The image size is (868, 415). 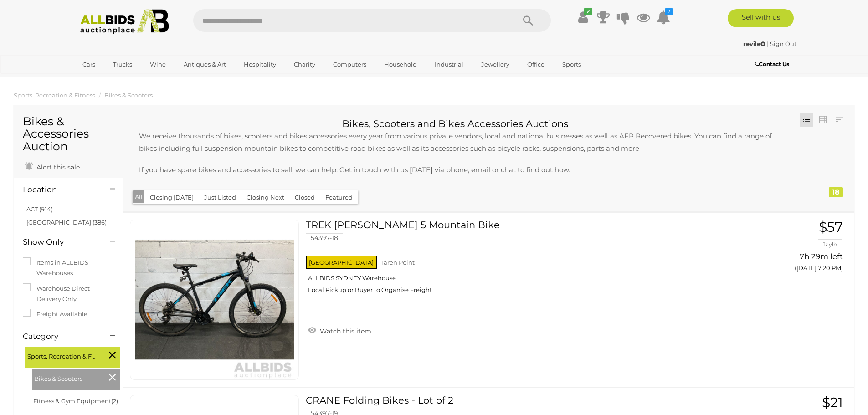 I want to click on span: Watch this item, so click(x=344, y=331).